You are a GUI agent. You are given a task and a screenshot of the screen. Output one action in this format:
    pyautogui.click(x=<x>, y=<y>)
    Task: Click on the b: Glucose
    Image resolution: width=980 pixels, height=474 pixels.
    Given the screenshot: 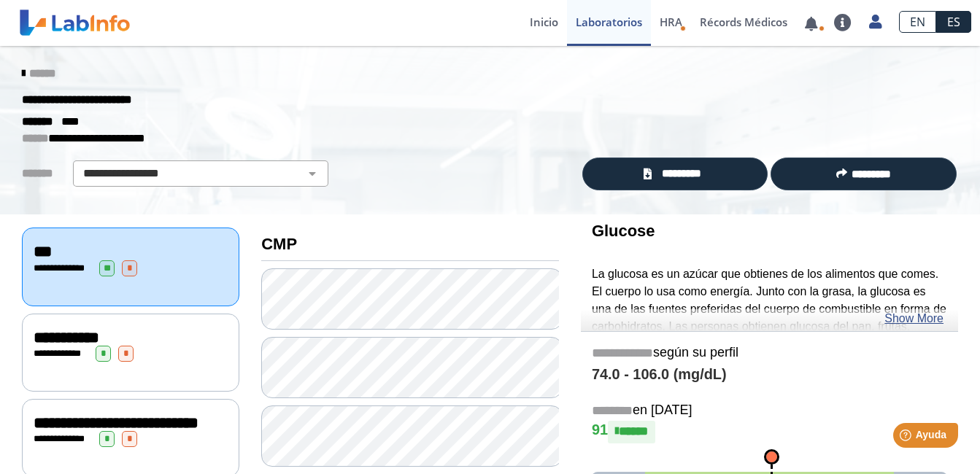 What is the action you would take?
    pyautogui.click(x=623, y=230)
    